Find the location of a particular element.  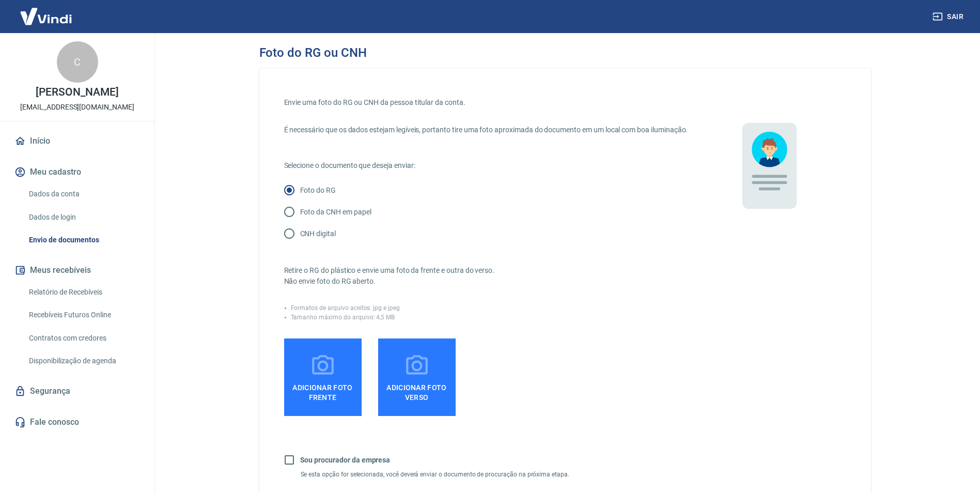

div: C is located at coordinates (78, 62).